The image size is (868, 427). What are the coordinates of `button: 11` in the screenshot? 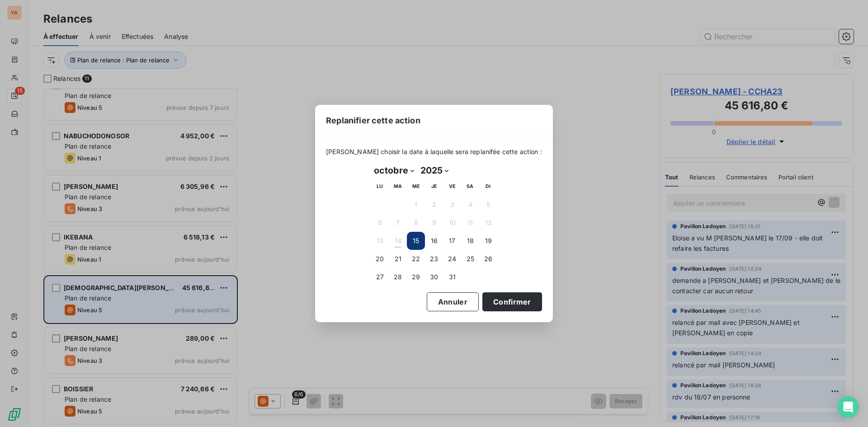 It's located at (470, 223).